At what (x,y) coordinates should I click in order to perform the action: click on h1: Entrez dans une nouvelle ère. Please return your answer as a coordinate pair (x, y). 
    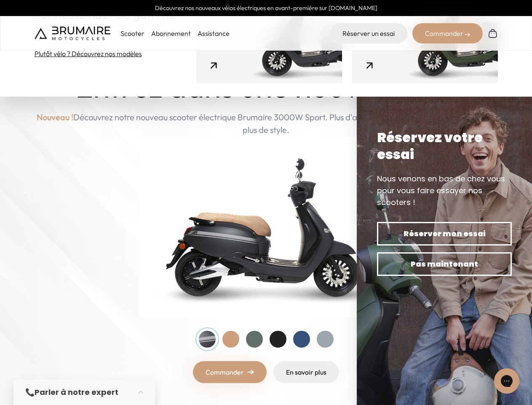
    Looking at the image, I should click on (266, 87).